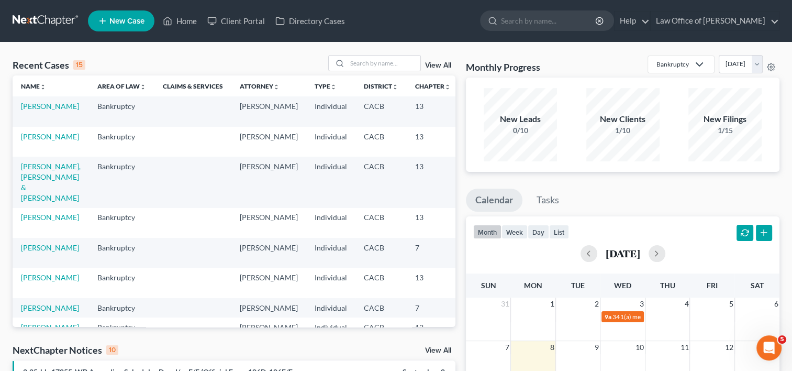 This screenshot has width=792, height=371. I want to click on span: 2, so click(597, 304).